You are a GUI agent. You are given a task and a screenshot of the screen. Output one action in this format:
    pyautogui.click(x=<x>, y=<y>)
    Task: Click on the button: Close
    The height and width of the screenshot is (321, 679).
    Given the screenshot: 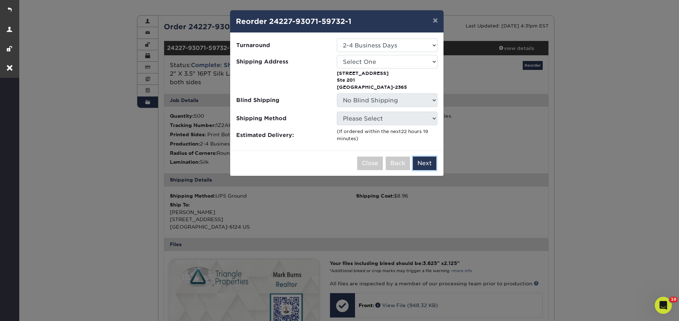 What is the action you would take?
    pyautogui.click(x=370, y=163)
    